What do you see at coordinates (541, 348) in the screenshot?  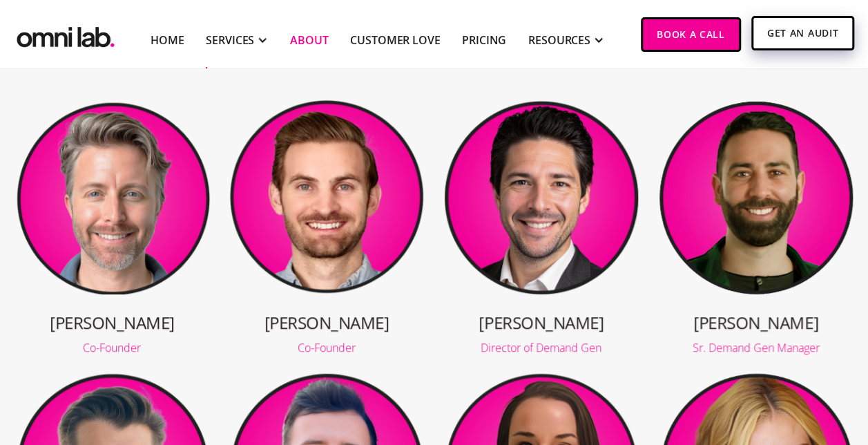 I see `div: Director of Demand Gen` at bounding box center [541, 348].